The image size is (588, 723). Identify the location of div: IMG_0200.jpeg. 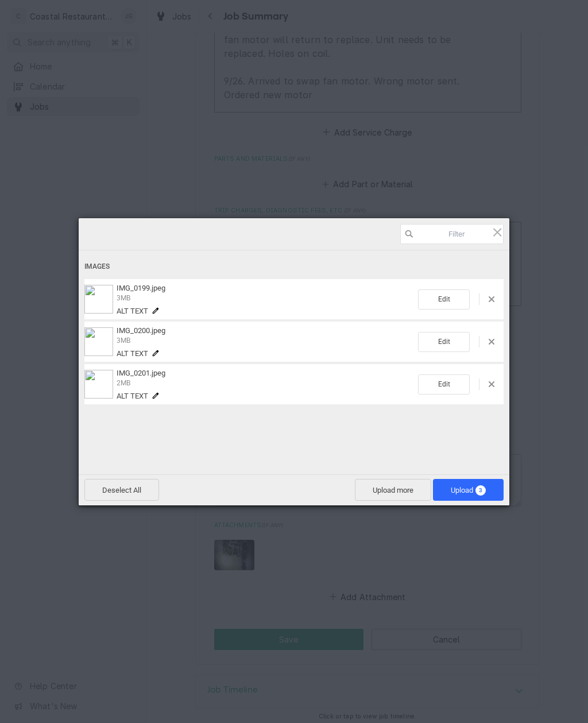
(265, 342).